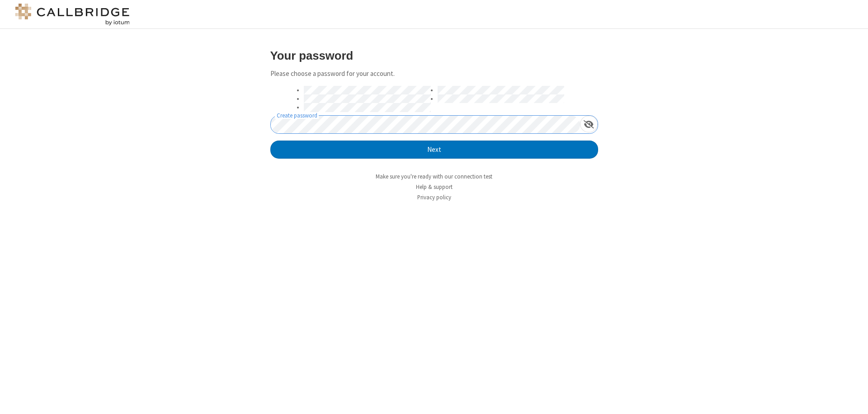 This screenshot has height=414, width=868. I want to click on a: Help & support, so click(434, 187).